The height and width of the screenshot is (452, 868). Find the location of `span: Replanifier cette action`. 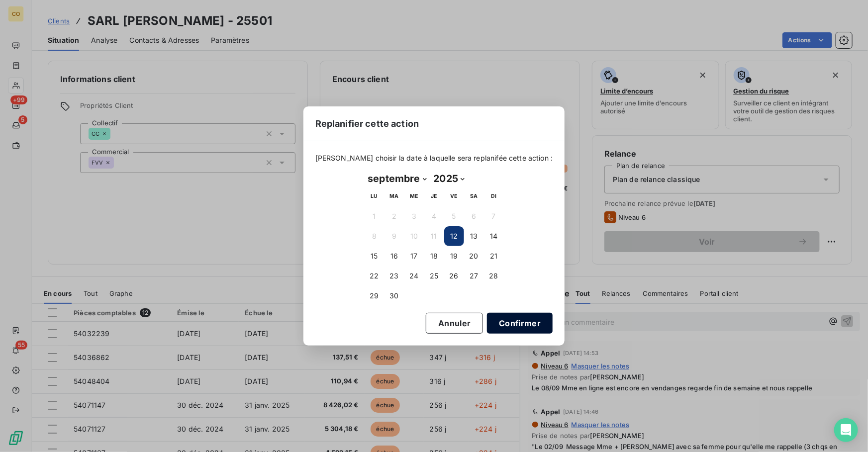

span: Replanifier cette action is located at coordinates (367, 123).